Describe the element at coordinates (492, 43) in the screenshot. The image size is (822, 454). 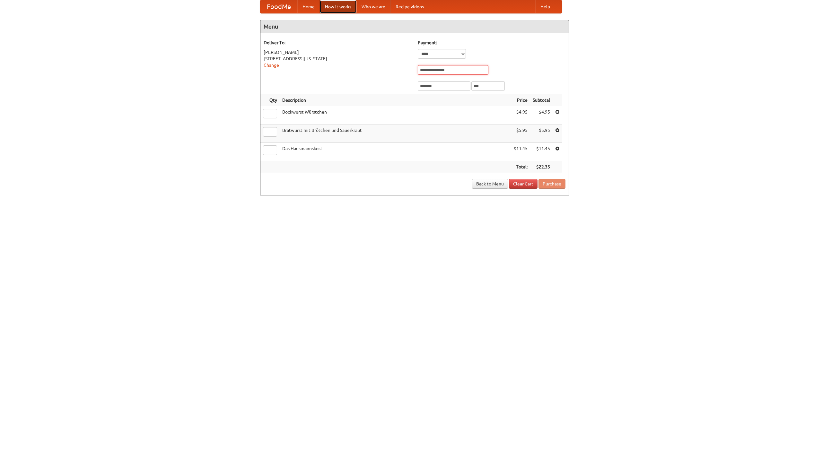
I see `h5: Payment:` at that location.